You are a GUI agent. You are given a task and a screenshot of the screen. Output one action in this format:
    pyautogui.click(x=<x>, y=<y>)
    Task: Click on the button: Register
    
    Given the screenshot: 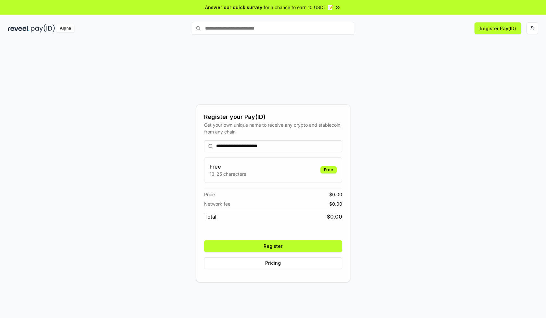 What is the action you would take?
    pyautogui.click(x=273, y=247)
    